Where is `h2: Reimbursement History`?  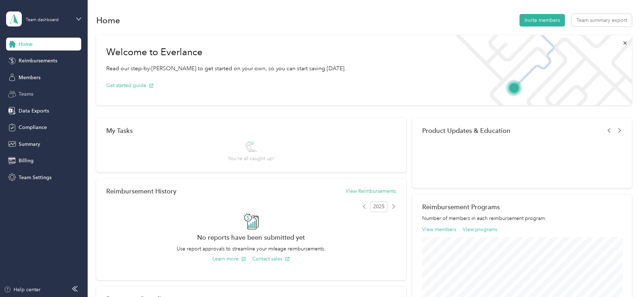 h2: Reimbursement History is located at coordinates (141, 191).